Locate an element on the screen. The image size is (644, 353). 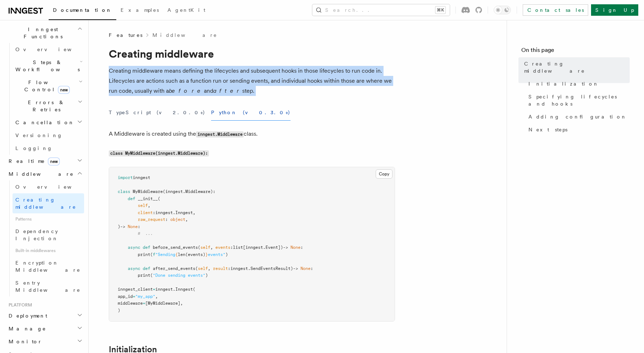
span: (events) is located at coordinates (195, 255).